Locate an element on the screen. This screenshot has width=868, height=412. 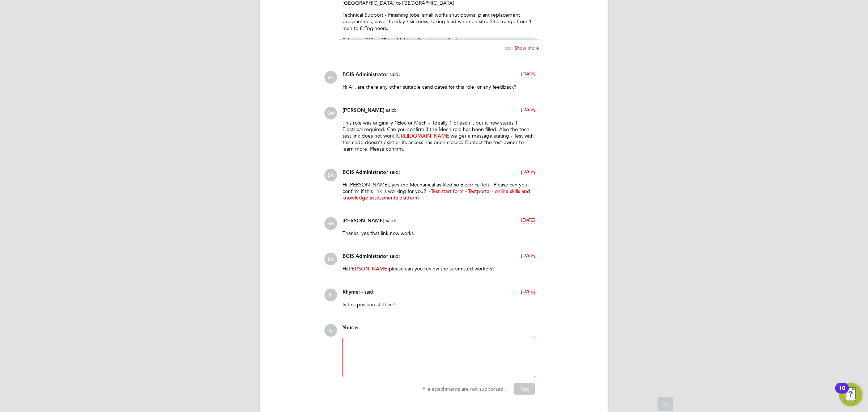
p: Hi please can you review the submitted workers? is located at coordinates (439, 269).